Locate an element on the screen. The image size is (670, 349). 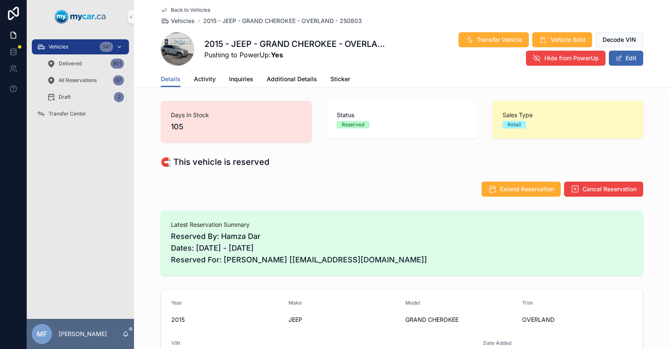
img: App logo is located at coordinates (80, 17).